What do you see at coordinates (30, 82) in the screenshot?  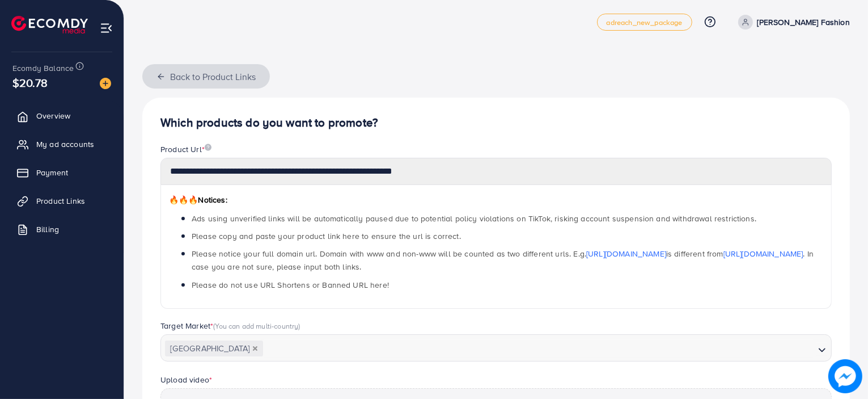 I see `span: $20.78` at bounding box center [30, 82].